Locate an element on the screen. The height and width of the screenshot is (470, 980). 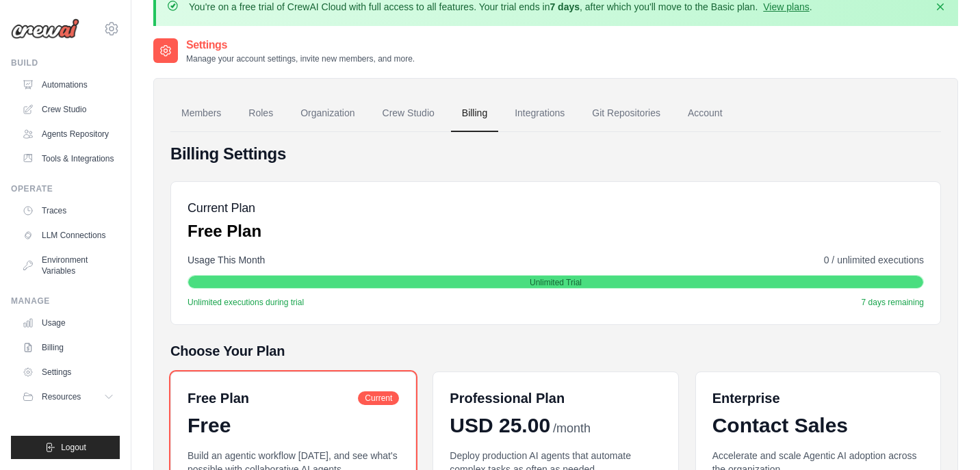
div: Build is located at coordinates (65, 63).